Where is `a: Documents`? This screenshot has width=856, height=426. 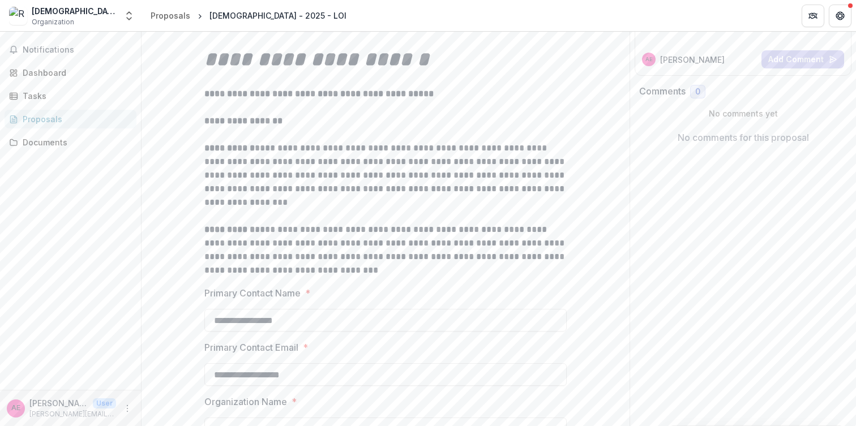
a: Documents is located at coordinates (70, 142).